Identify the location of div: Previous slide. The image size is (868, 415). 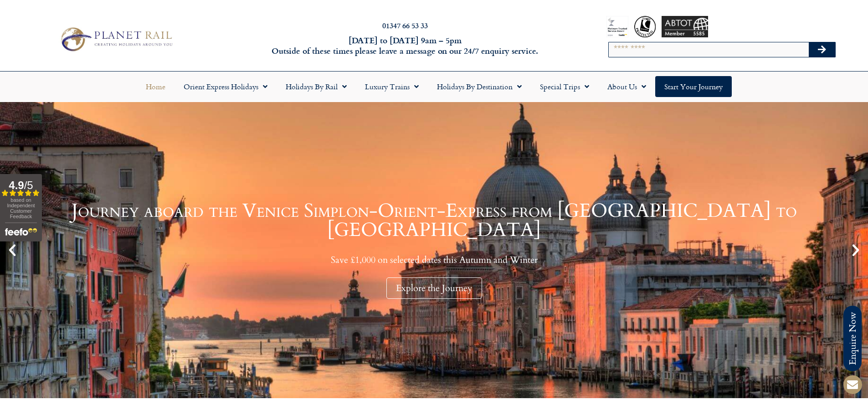
(12, 250).